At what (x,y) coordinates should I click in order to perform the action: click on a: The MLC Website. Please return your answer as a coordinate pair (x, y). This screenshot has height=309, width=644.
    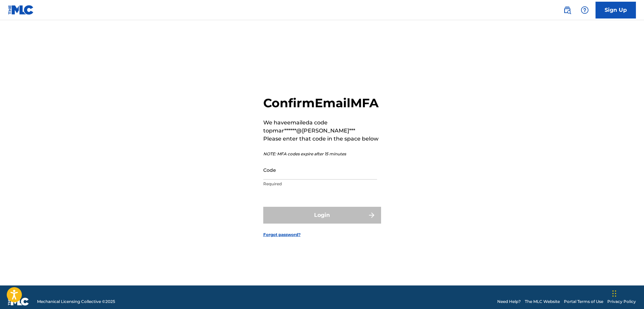
    Looking at the image, I should click on (542, 302).